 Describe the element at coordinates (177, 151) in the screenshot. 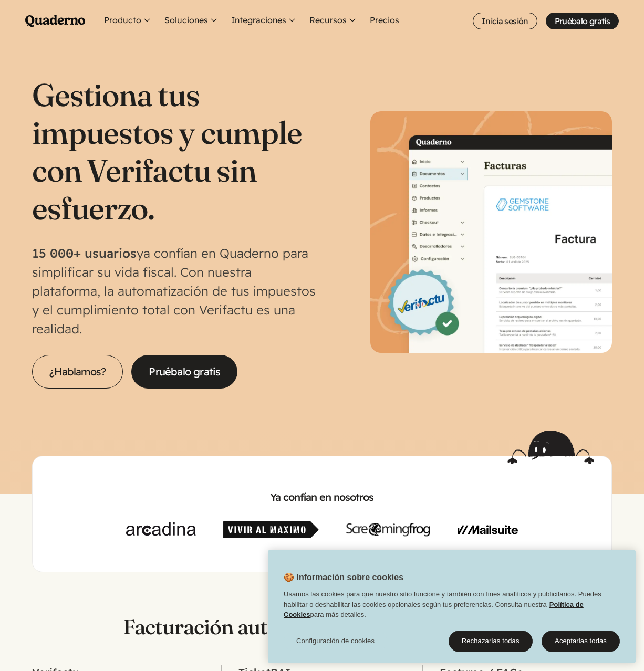

I see `h1: Gestiona tus impuestos y cumple con Verifactu sin esfuerzo.` at that location.